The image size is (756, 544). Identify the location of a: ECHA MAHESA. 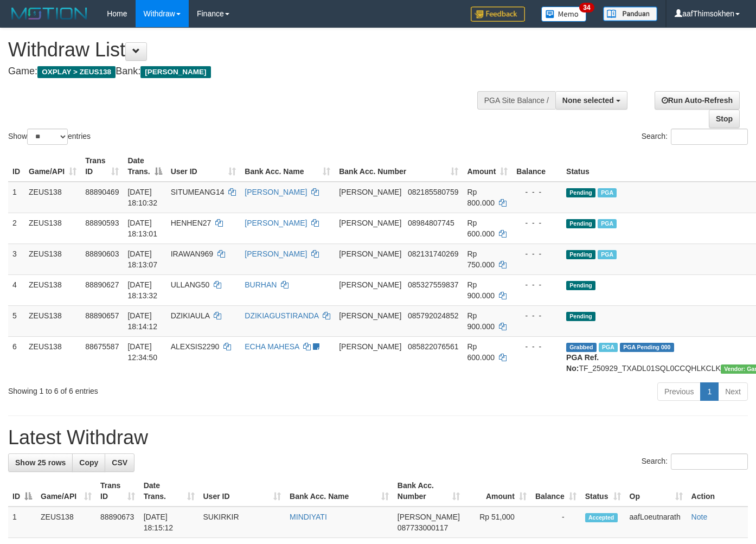
(272, 347).